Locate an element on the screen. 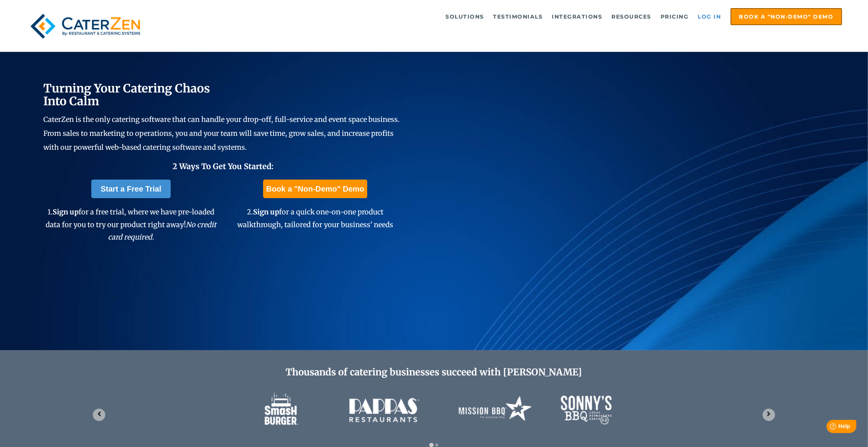  span: CaterZen is the only catering software that can handle your drop-off, full-service and event spac... is located at coordinates (221, 133).